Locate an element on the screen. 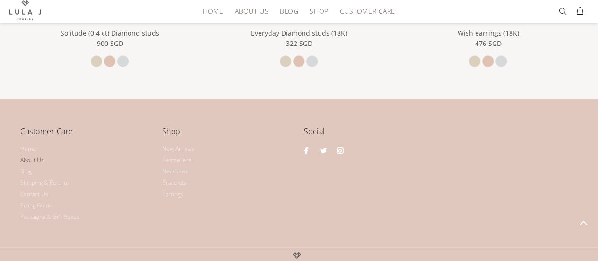 Image resolution: width=598 pixels, height=261 pixels. a: Everyday Diamond studs (18K) is located at coordinates (299, 33).